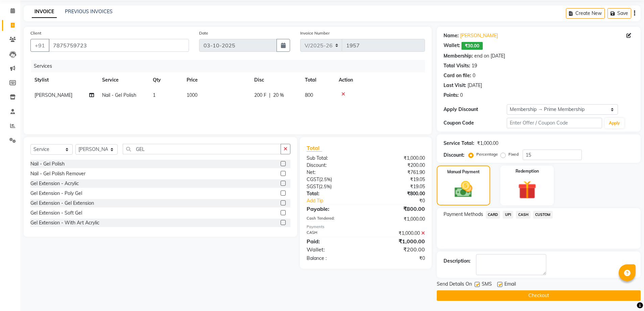 Image resolution: width=644 pixels, height=311 pixels. What do you see at coordinates (166, 80) in the screenshot?
I see `th: Qty` at bounding box center [166, 80].